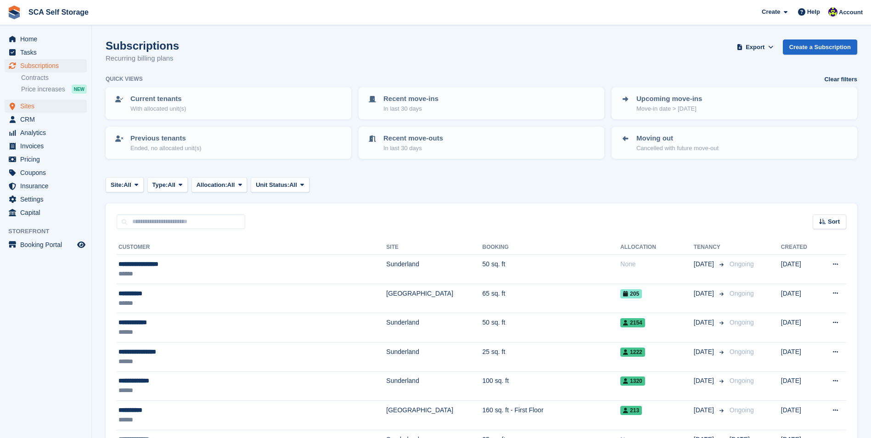 This screenshot has height=438, width=871. I want to click on p: Recent move-ins, so click(411, 99).